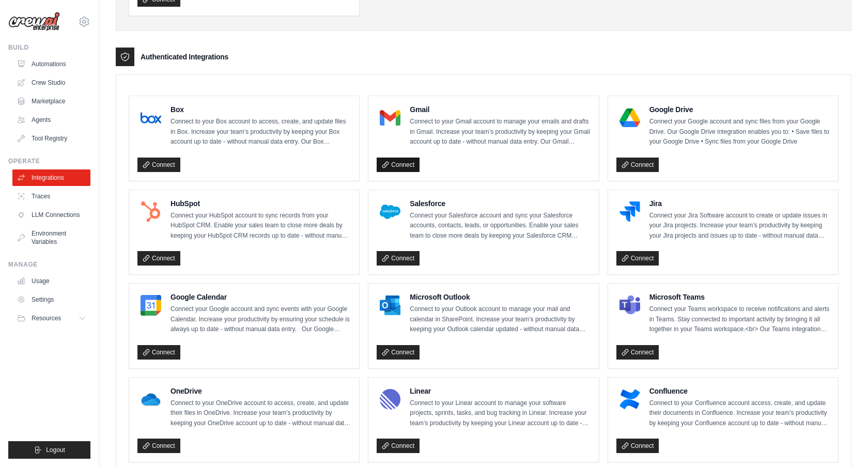 This screenshot has width=868, height=467. Describe the element at coordinates (51, 139) in the screenshot. I see `a: Tool Registry` at that location.